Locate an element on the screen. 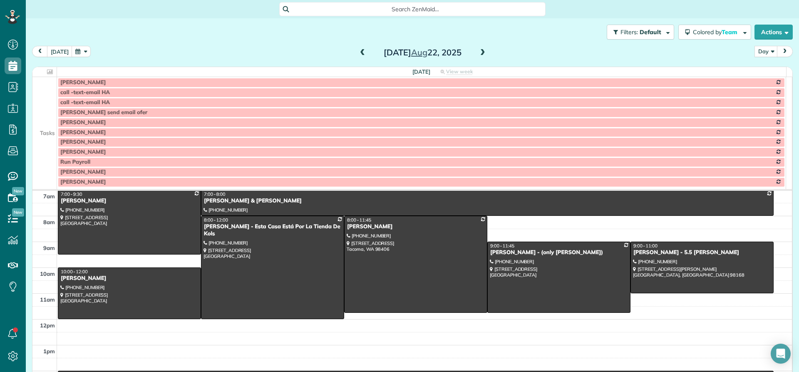  span: 8:00 - 11:45 is located at coordinates (359, 220).